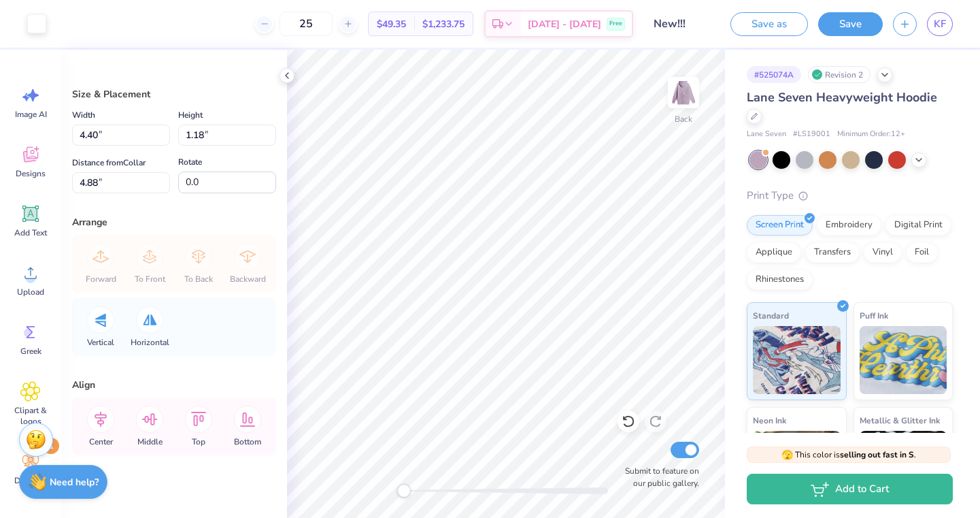 This screenshot has height=518, width=980. Describe the element at coordinates (918, 225) in the screenshot. I see `div: Digital Print` at that location.